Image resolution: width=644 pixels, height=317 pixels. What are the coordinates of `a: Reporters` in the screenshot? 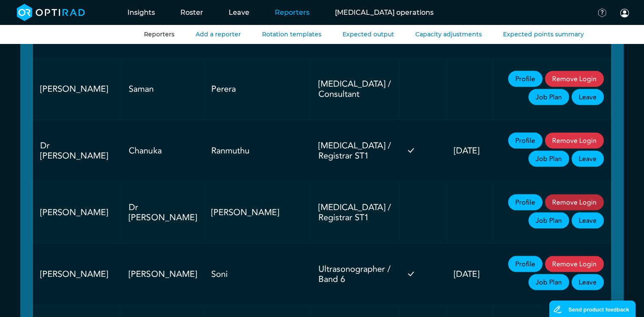 It's located at (159, 34).